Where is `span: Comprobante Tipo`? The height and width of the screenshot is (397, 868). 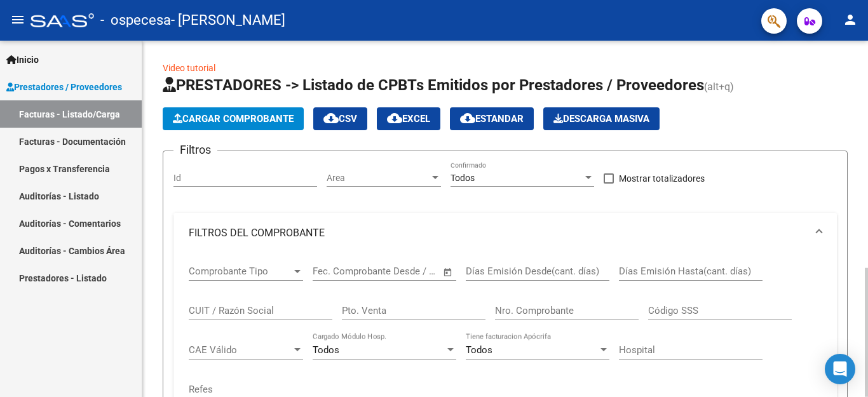
span: Comprobante Tipo is located at coordinates (240, 271).